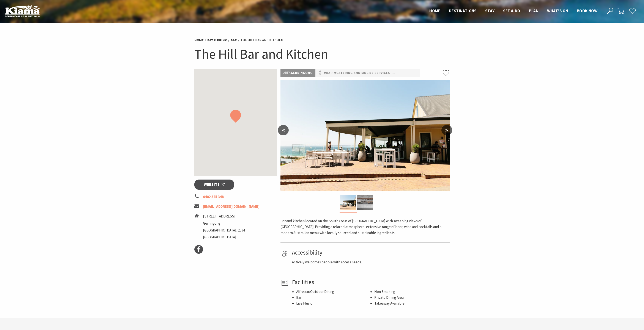 The width and height of the screenshot is (644, 330). I want to click on a: #bar, so click(328, 73).